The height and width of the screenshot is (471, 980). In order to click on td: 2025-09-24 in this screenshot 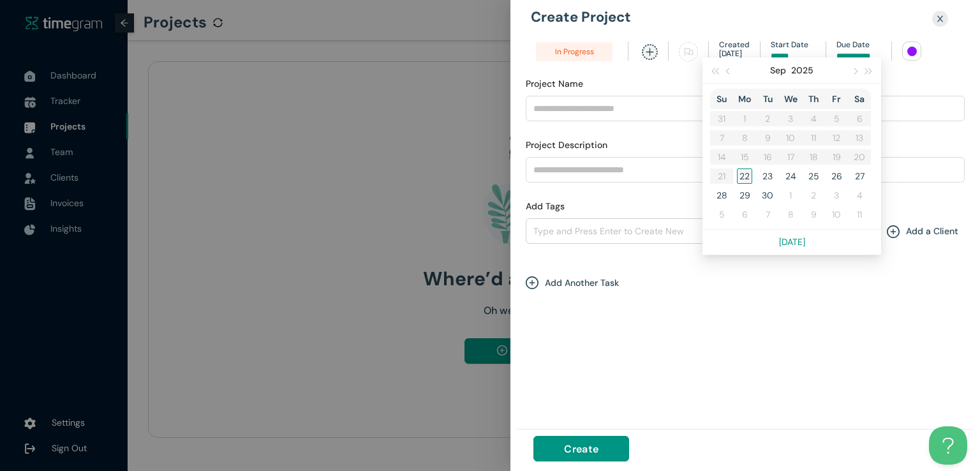, I will do `click(791, 176)`.